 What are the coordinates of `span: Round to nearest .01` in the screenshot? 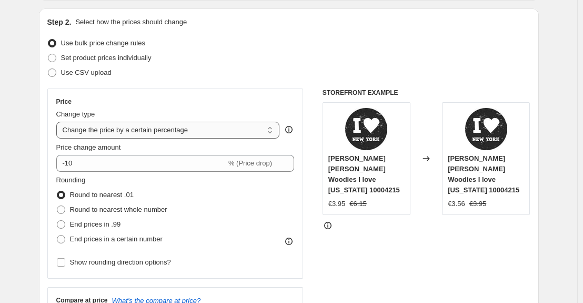 It's located at (102, 194).